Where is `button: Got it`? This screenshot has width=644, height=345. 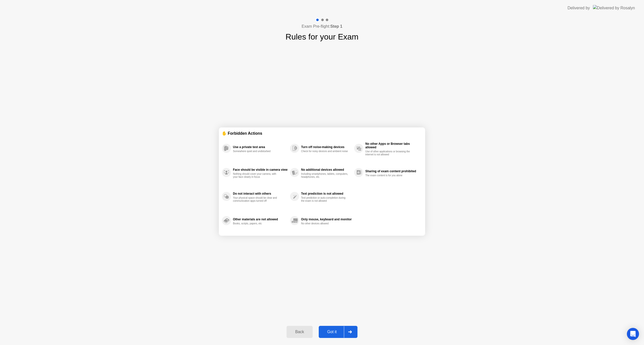
button: Got it is located at coordinates (338, 331).